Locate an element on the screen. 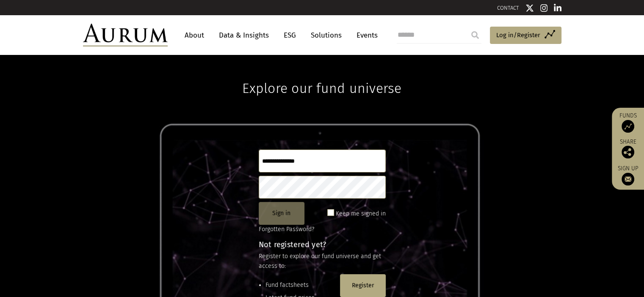  a: Funds is located at coordinates (628, 122).